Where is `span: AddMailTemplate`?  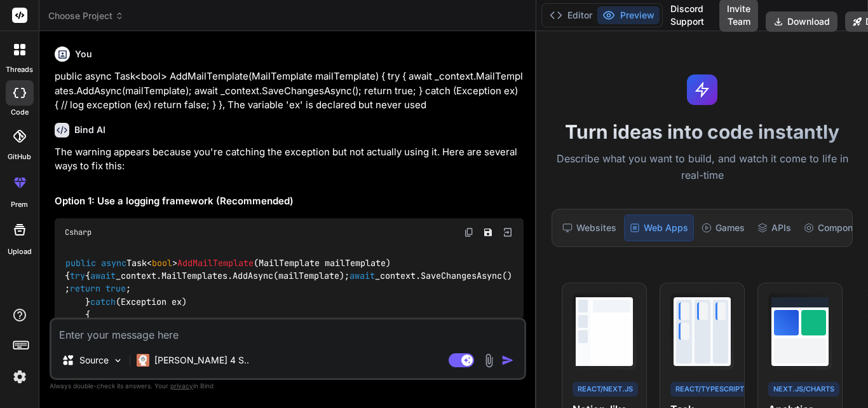 span: AddMailTemplate is located at coordinates (215, 263).